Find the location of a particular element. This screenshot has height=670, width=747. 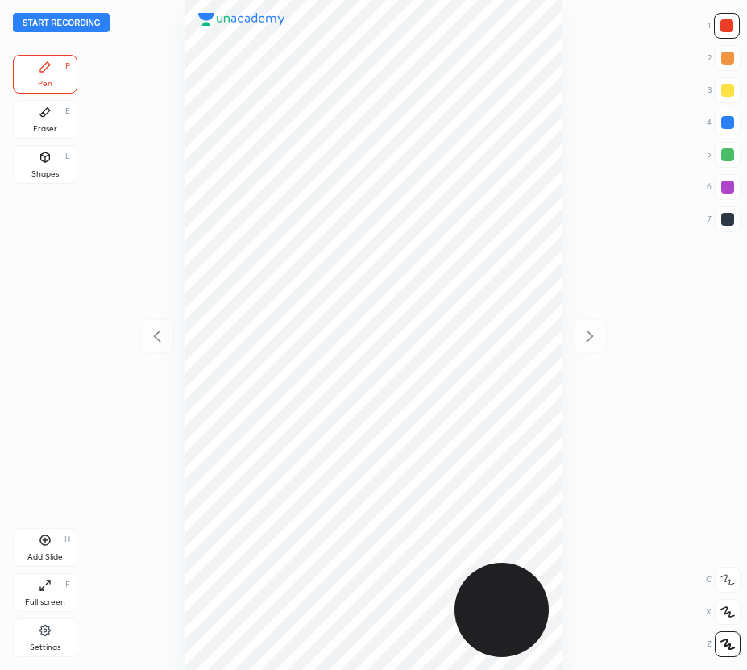

div: Add Slide is located at coordinates (45, 557).